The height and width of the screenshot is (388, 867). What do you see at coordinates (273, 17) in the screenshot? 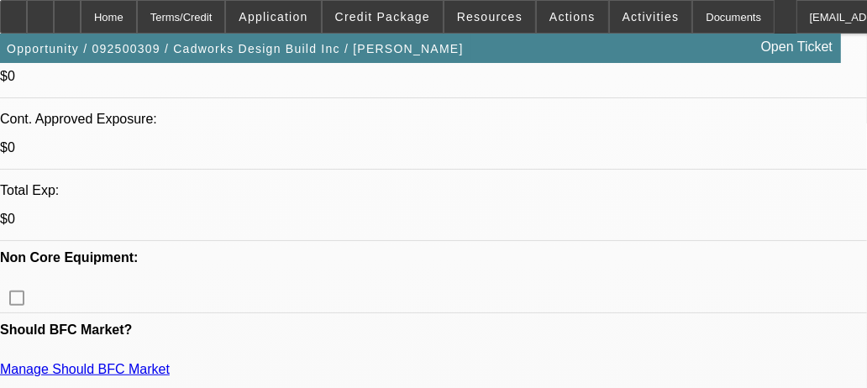
I see `span: Application` at bounding box center [273, 17].